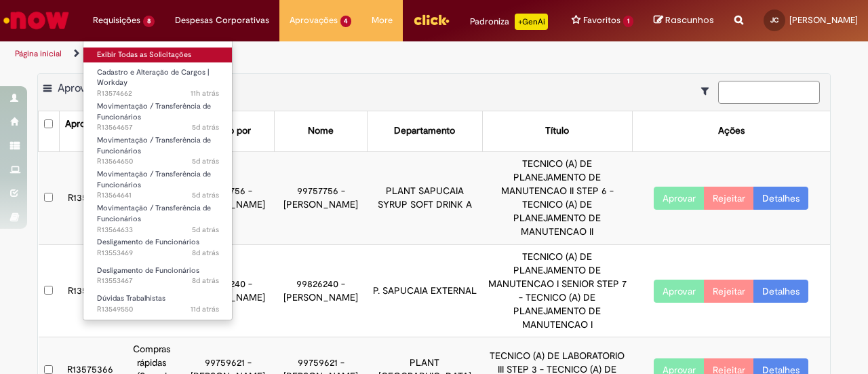  Describe the element at coordinates (424, 131) in the screenshot. I see `div: Departamento` at that location.